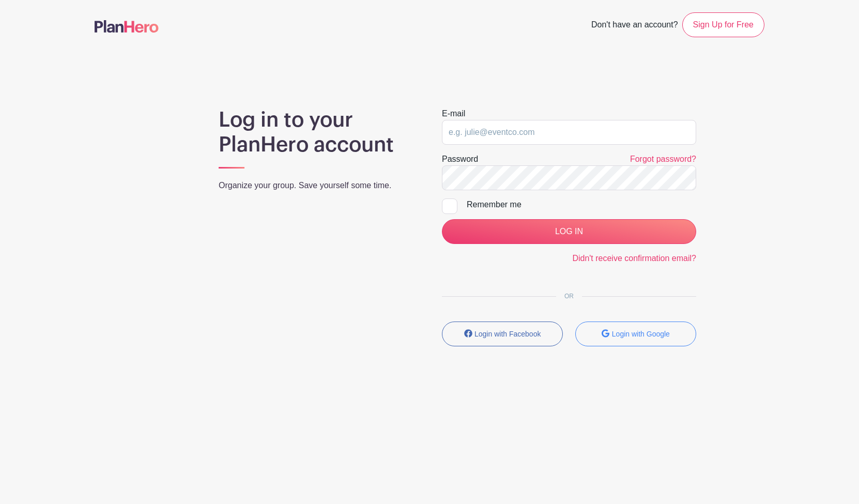 This screenshot has height=504, width=859. Describe the element at coordinates (508, 334) in the screenshot. I see `small: Login with Facebook` at that location.